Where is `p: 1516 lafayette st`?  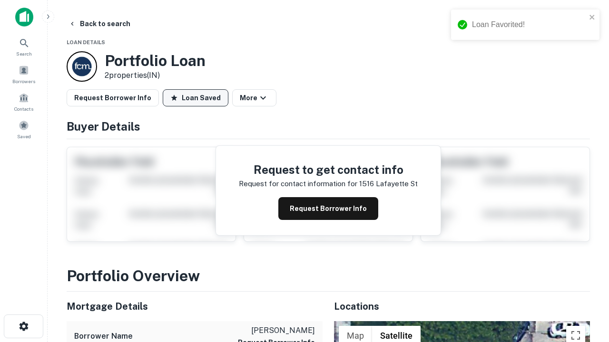 p: 1516 lafayette st is located at coordinates (388, 184).